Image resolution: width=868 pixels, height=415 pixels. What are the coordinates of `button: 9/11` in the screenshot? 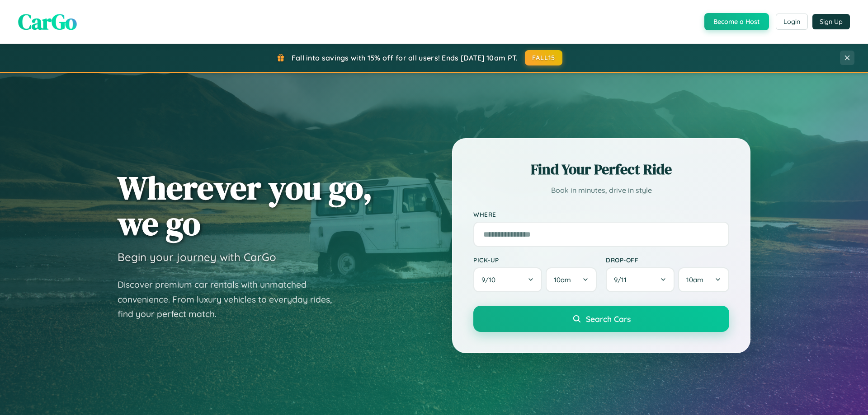 It's located at (640, 280).